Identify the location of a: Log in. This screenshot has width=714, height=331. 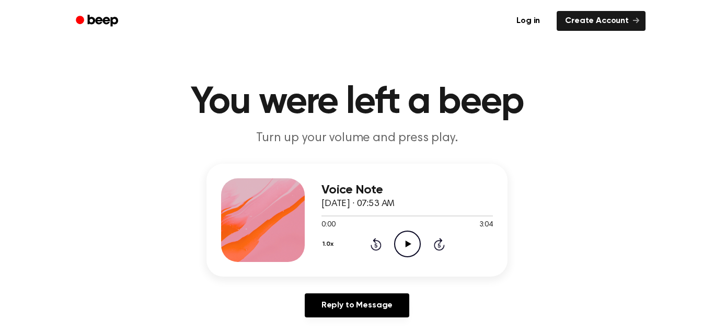
(528, 21).